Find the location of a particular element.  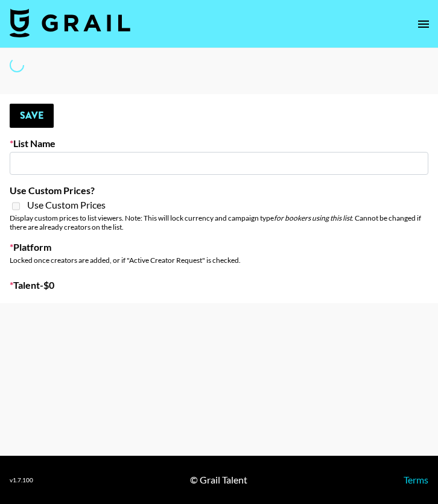

label: Use Custom Prices? is located at coordinates (219, 191).